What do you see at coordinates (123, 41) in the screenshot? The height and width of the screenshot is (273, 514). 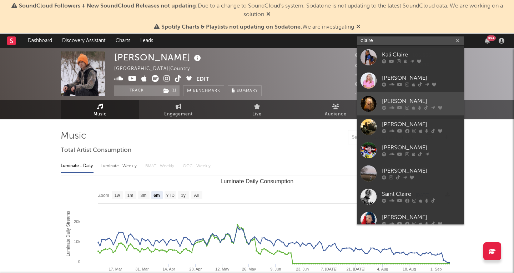 I see `a: Charts` at bounding box center [123, 41].